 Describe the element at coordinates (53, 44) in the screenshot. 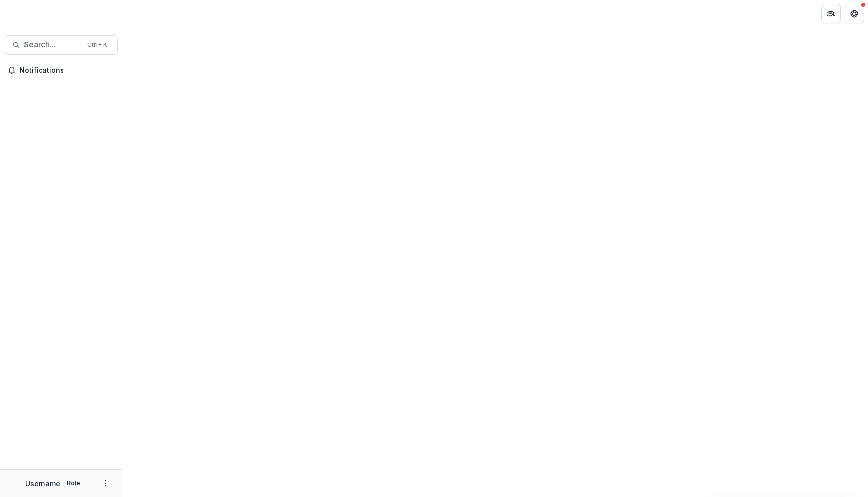

I see `span: Search...` at that location.